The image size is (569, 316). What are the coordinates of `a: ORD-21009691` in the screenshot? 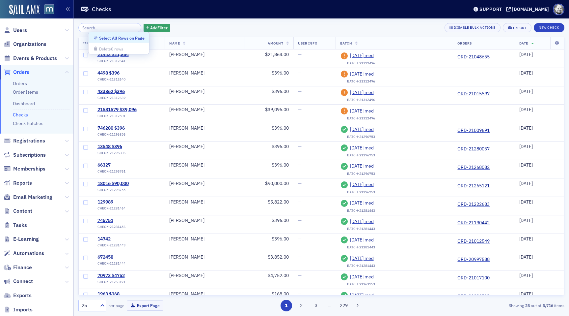 It's located at (474, 130).